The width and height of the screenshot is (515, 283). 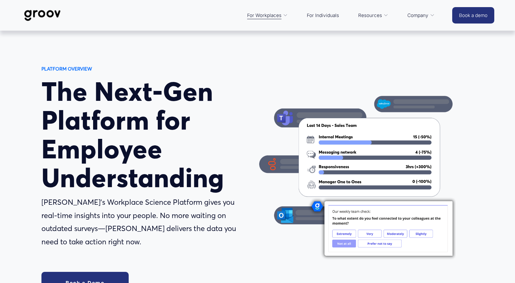 What do you see at coordinates (42, 15) in the screenshot?
I see `img: Groov | Workplace Science Platform | Unlock Performance | Drive Results` at bounding box center [42, 15].